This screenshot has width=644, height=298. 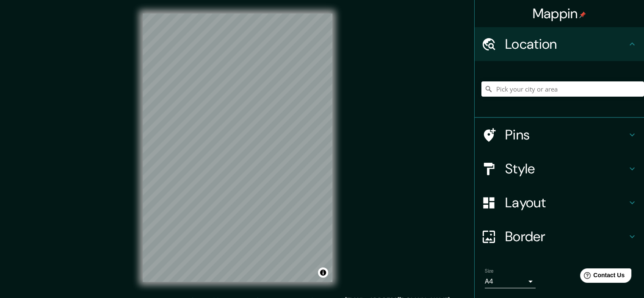 What do you see at coordinates (566, 44) in the screenshot?
I see `h4: Location` at bounding box center [566, 44].